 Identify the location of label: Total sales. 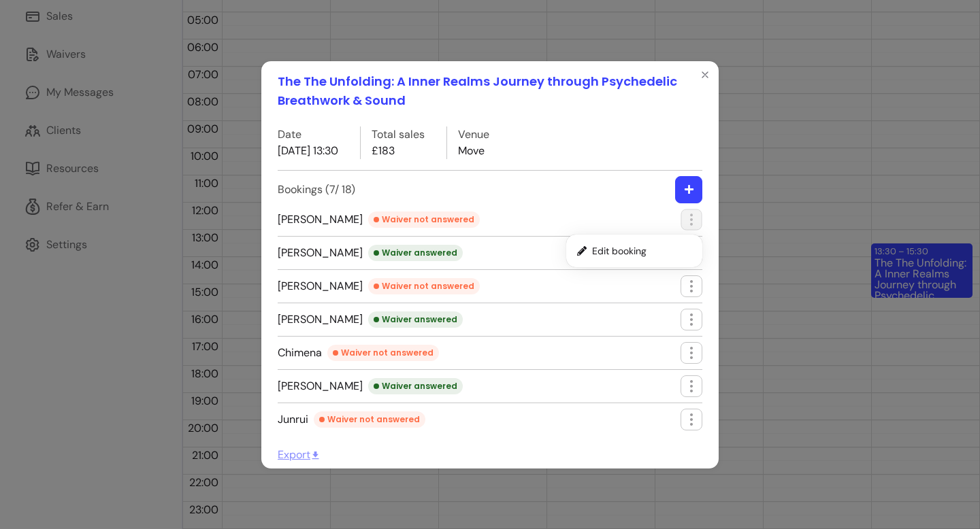
(398, 135).